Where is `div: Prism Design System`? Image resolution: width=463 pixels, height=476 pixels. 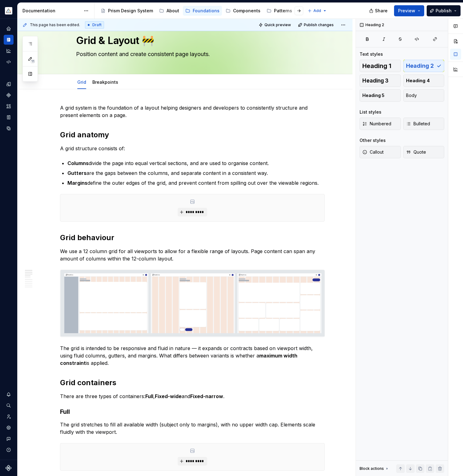
div: Prism Design System is located at coordinates (130, 11).